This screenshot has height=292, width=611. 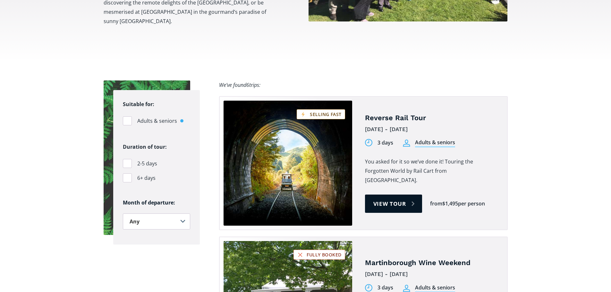 What do you see at coordinates (145, 147) in the screenshot?
I see `legend: Duration of tour:` at bounding box center [145, 147].